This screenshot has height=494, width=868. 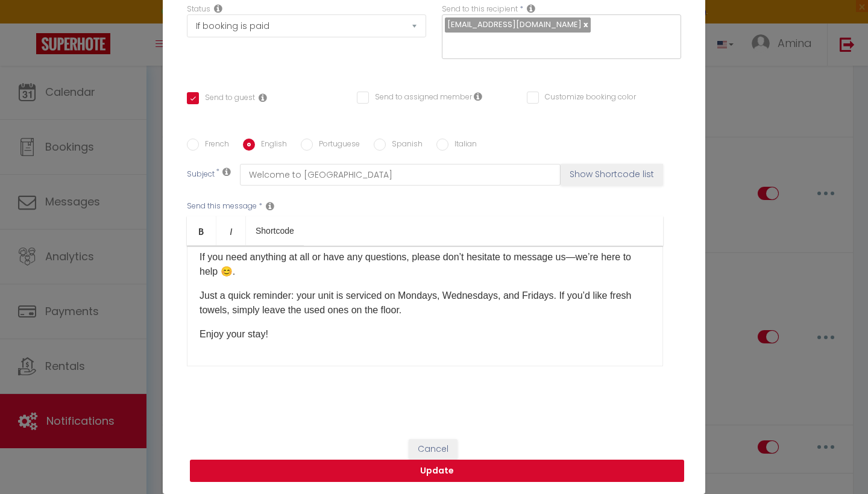 I want to click on label: Italian, so click(x=463, y=145).